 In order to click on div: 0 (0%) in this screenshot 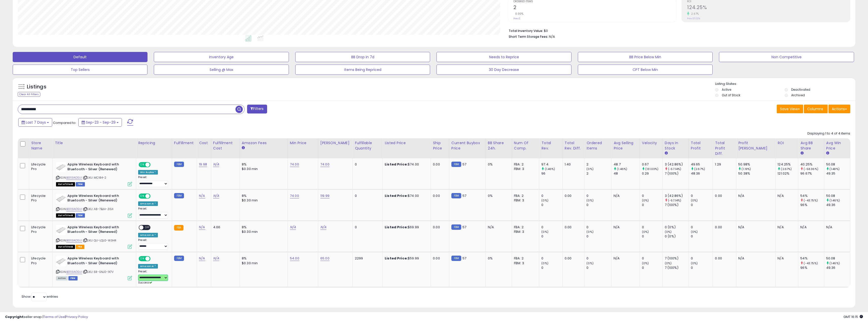, I will do `click(677, 236)`.